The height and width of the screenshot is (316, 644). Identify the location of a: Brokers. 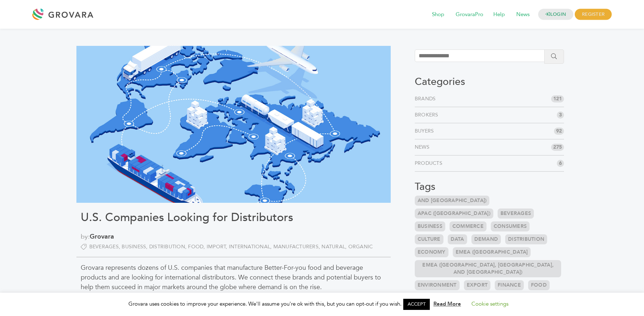
(428, 115).